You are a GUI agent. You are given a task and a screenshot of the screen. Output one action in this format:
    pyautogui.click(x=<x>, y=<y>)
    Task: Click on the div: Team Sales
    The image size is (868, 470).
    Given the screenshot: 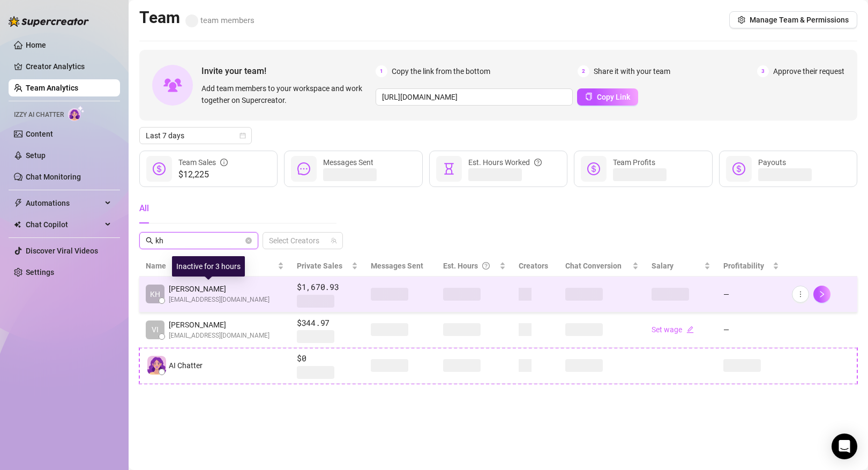 What is the action you would take?
    pyautogui.click(x=203, y=163)
    